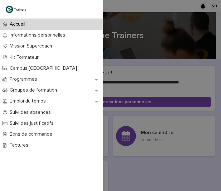 Image resolution: width=221 pixels, height=191 pixels. What do you see at coordinates (32, 112) in the screenshot?
I see `p: Suivi des absences` at bounding box center [32, 112].